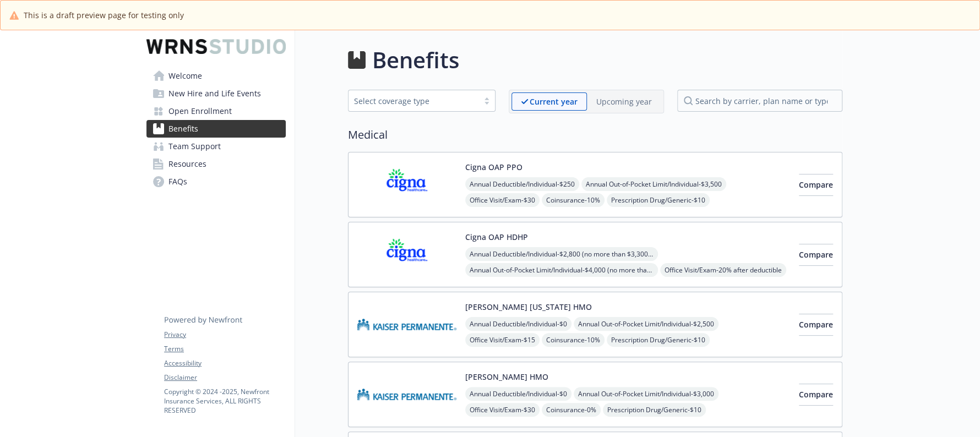 Image resolution: width=980 pixels, height=437 pixels. Describe the element at coordinates (216, 76) in the screenshot. I see `a: Welcome` at that location.